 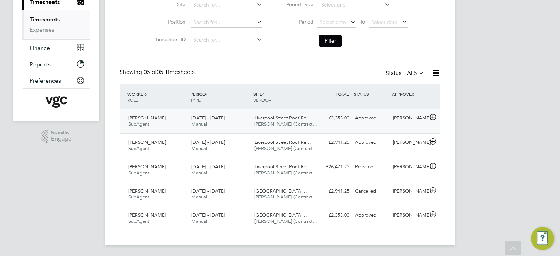 What do you see at coordinates (371, 167) in the screenshot?
I see `div: Rejected` at bounding box center [371, 167].